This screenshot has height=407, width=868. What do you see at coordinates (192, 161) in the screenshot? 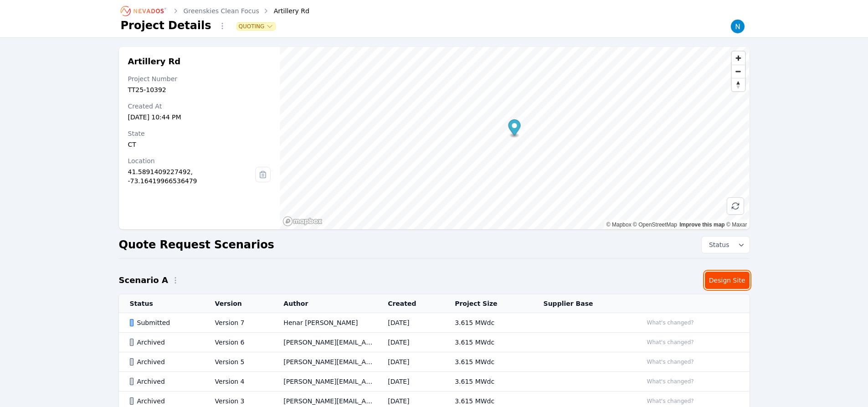
I see `div: Location` at bounding box center [192, 161].